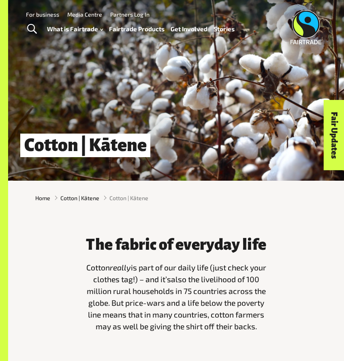 Image resolution: width=344 pixels, height=361 pixels. I want to click on span: really, so click(120, 267).